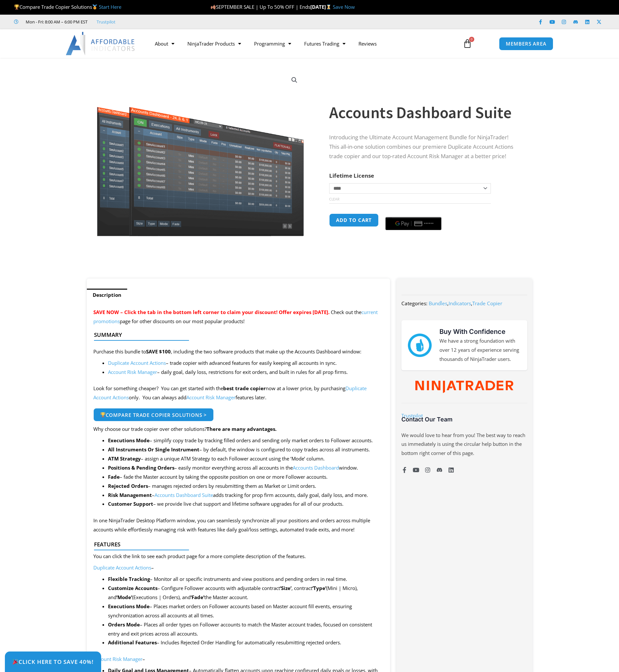  What do you see at coordinates (321, 588) in the screenshot?
I see `strong: ype’` at bounding box center [321, 588].